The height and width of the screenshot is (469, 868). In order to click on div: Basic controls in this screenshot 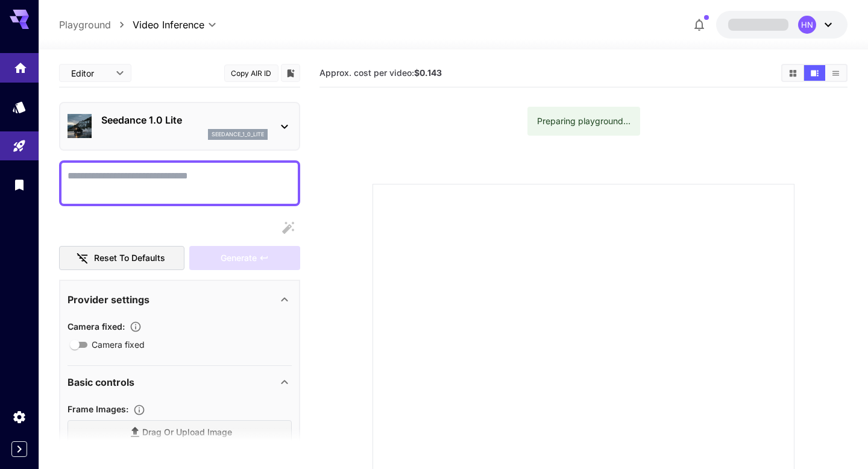, I will do `click(179, 382)`.